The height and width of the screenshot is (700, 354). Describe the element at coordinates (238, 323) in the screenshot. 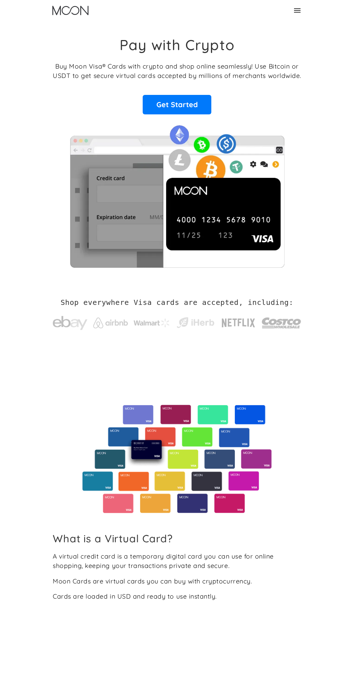

I see `img: Netflix` at that location.